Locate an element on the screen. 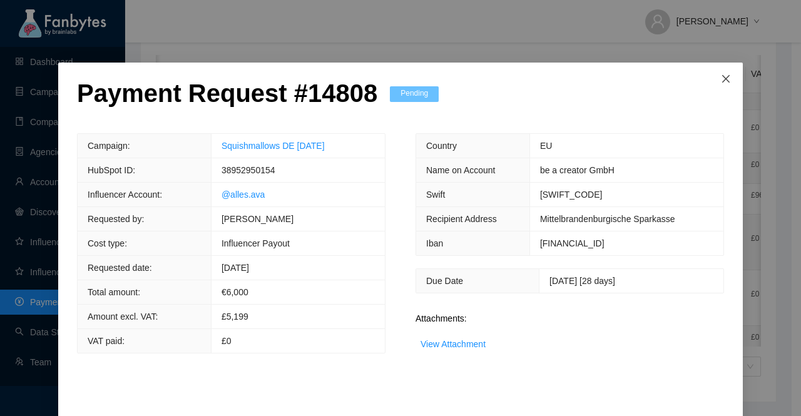  span: € 6,000 is located at coordinates (235, 292).